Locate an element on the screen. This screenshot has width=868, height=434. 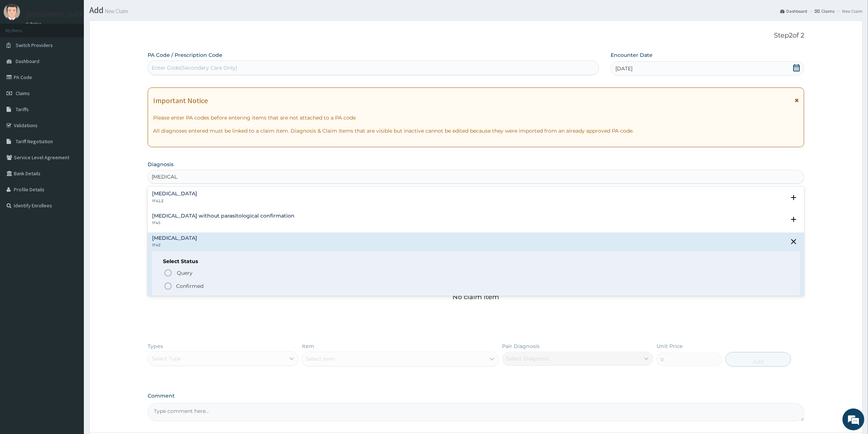
a: Online is located at coordinates (34, 24).